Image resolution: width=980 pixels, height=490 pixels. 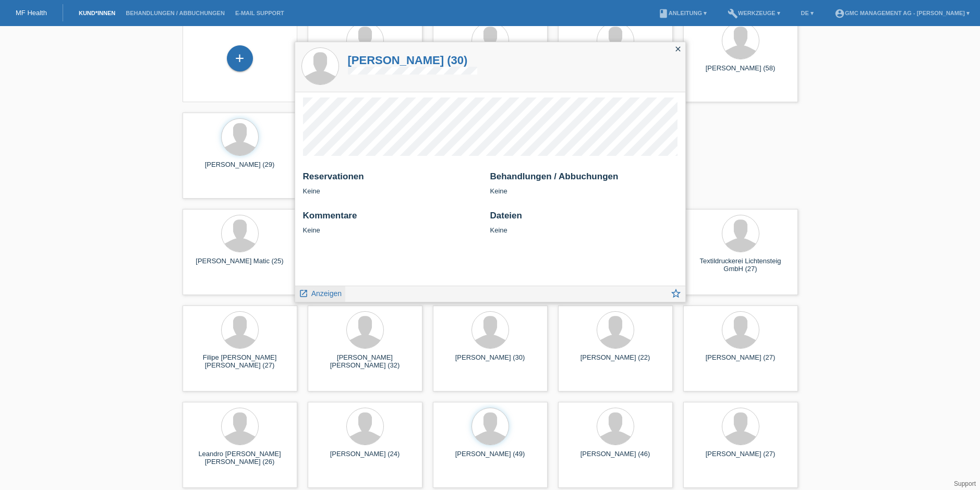 What do you see at coordinates (676, 293) in the screenshot?
I see `i: star_border` at bounding box center [676, 293].